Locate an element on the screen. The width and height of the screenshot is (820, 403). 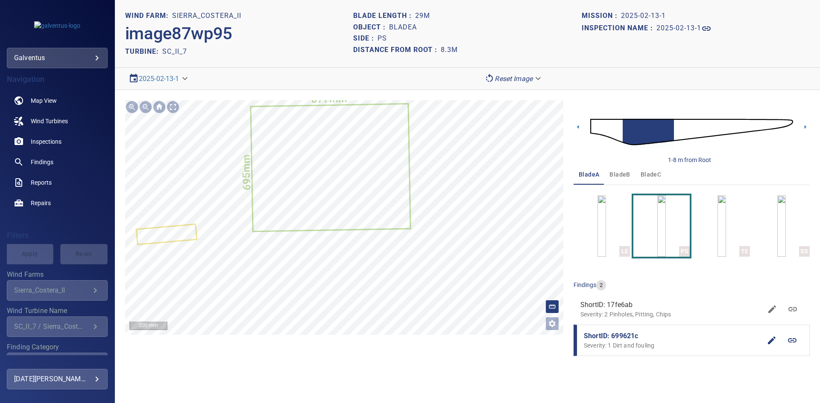
span: bladeA is located at coordinates (589, 175).